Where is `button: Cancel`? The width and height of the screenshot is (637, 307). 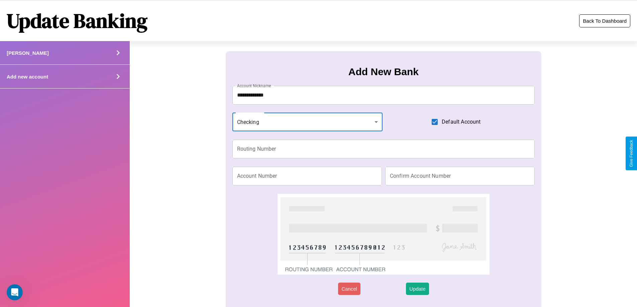
button: Cancel is located at coordinates (349, 289).